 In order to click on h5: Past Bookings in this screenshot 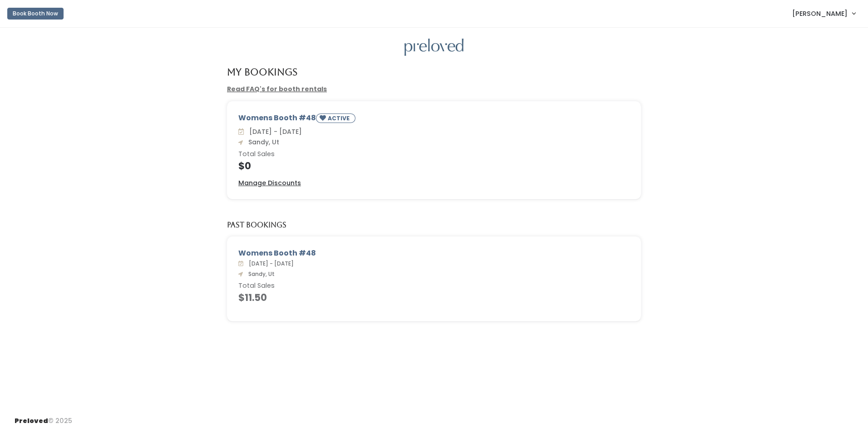, I will do `click(256, 225)`.